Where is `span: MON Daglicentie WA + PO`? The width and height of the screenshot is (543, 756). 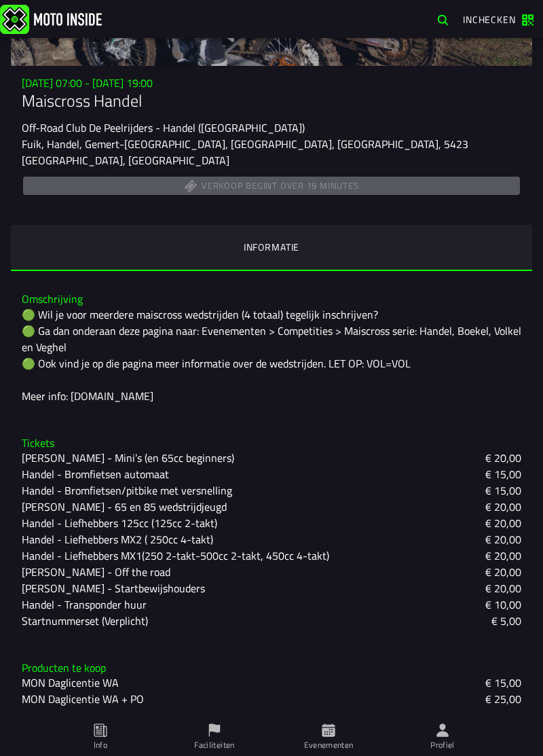
span: MON Daglicentie WA + PO is located at coordinates (83, 699).